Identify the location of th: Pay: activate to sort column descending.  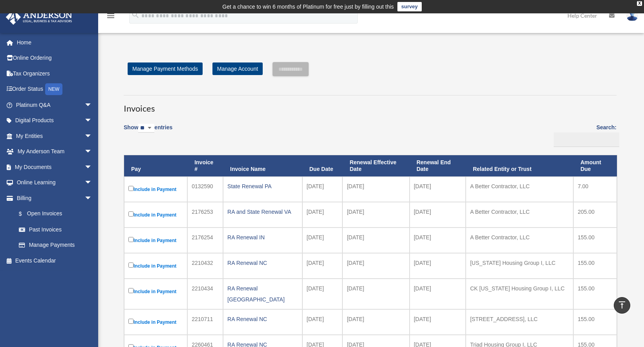
(156, 166).